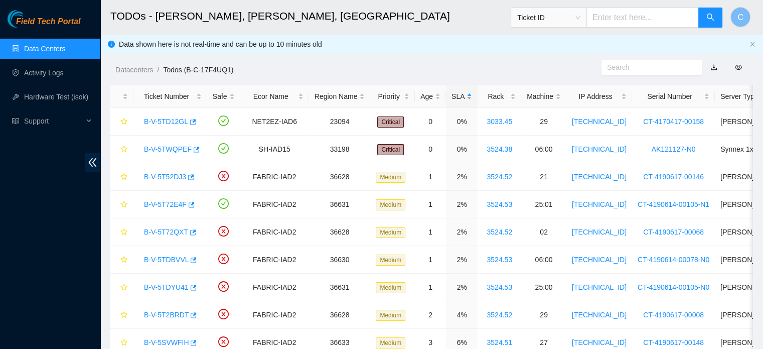 Image resolution: width=763 pixels, height=349 pixels. Describe the element at coordinates (714, 67) in the screenshot. I see `a: download` at that location.